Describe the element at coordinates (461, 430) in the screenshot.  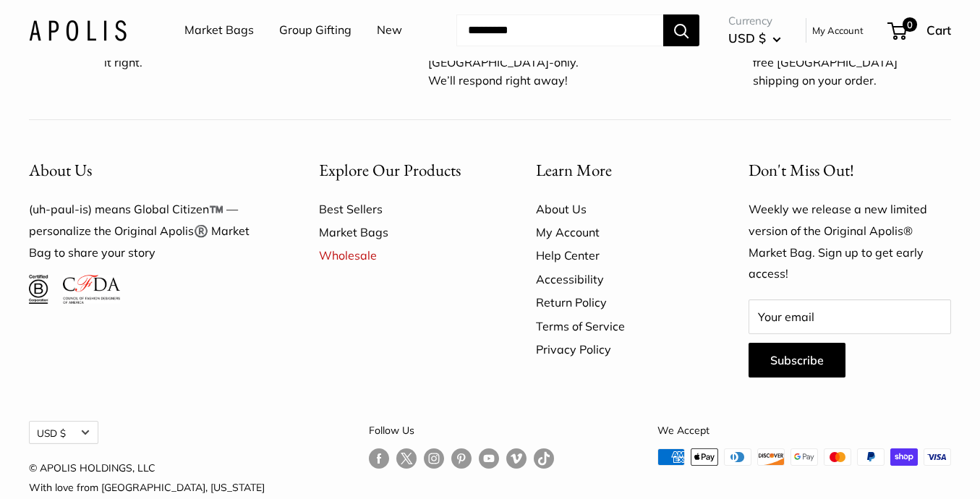
I see `p: Follow Us` at that location.